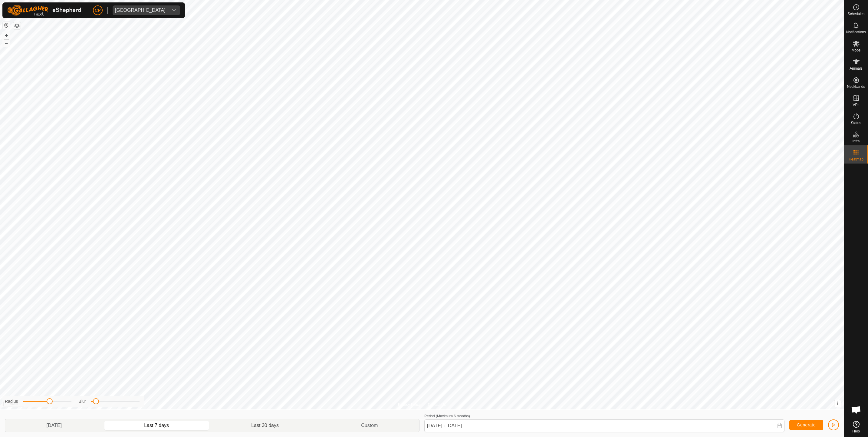 This screenshot has width=868, height=437. What do you see at coordinates (437, 404) in the screenshot?
I see `a: Contact Us` at bounding box center [437, 404].